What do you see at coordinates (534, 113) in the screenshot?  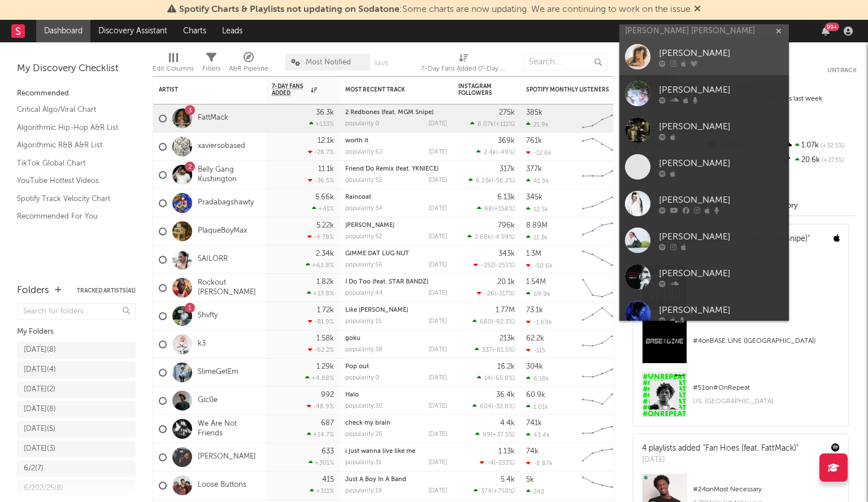 I see `div: 385k` at bounding box center [534, 113].